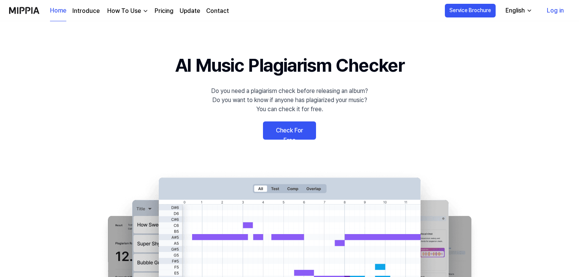 The width and height of the screenshot is (579, 277). Describe the element at coordinates (290, 65) in the screenshot. I see `h1: AI Music Plagiarism Checker` at that location.